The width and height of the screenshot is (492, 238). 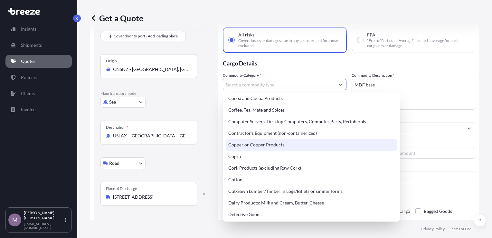 What do you see at coordinates (311, 156) in the screenshot?
I see `div: Copra` at bounding box center [311, 156].